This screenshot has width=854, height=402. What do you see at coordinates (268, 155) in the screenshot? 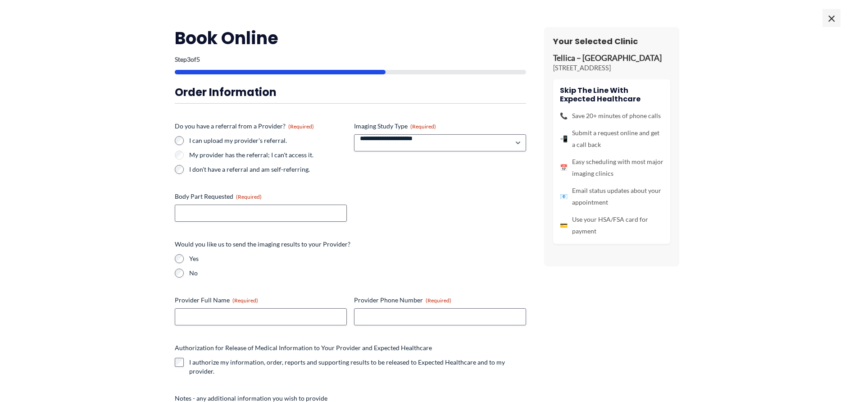
I see `label: My provider has the referral; I can't access it.` at bounding box center [268, 155].